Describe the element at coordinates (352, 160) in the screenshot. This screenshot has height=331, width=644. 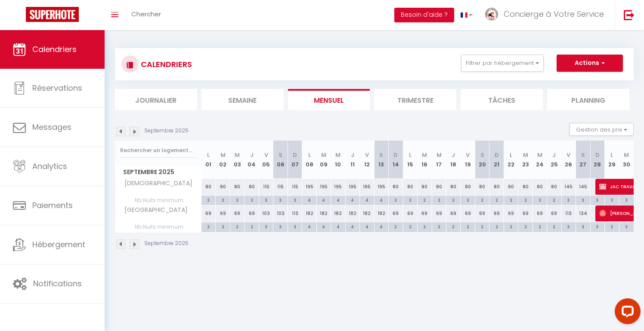
I see `th: 11` at that location.